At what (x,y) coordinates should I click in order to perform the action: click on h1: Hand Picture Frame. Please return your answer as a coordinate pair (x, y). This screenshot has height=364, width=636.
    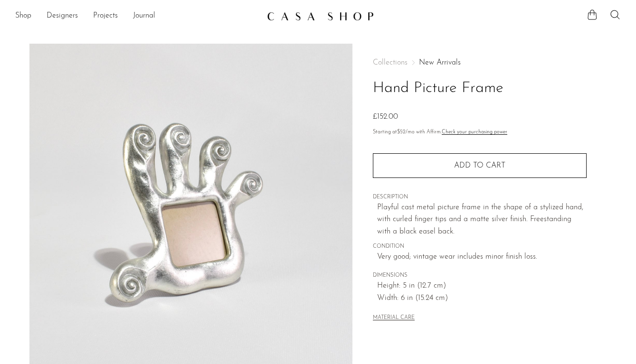
    Looking at the image, I should click on (480, 88).